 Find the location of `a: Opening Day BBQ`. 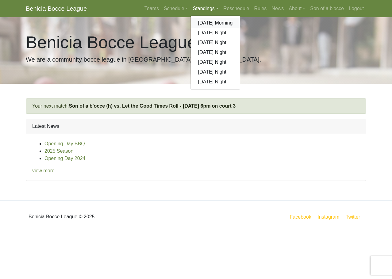

a: Opening Day BBQ is located at coordinates (65, 143).